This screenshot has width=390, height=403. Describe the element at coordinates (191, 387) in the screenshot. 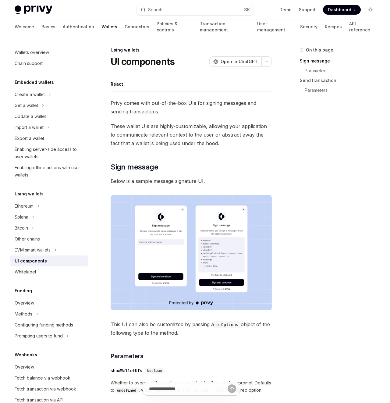

I see `span: Whether to overwrite the configured wallet UI for the signature prompt. Defaults to , which will ...` at that location.